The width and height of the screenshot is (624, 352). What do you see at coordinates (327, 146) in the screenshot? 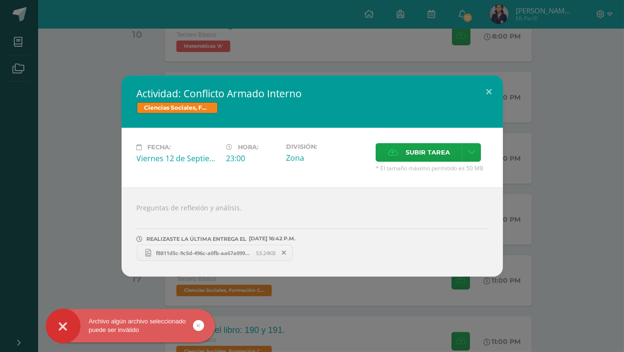
I see `label: División:` at bounding box center [327, 146].